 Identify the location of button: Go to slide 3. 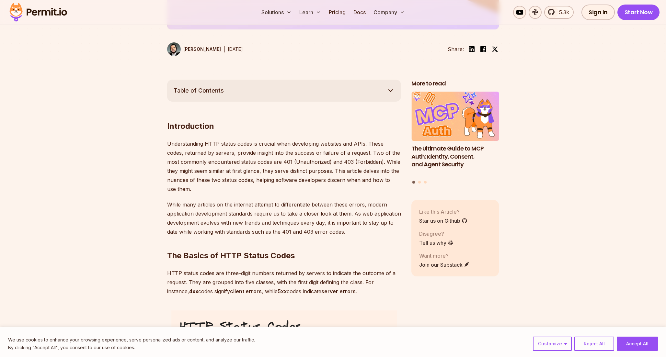
(425, 182).